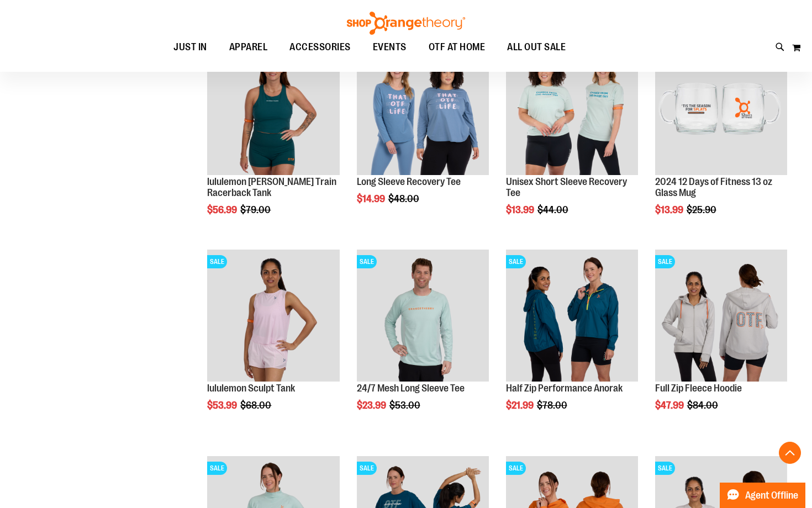  I want to click on span: $53.99, so click(223, 406).